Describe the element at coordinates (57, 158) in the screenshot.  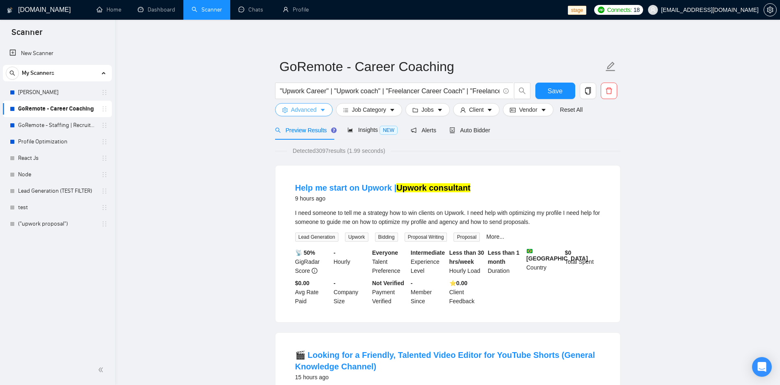
I see `a: React Js` at that location.